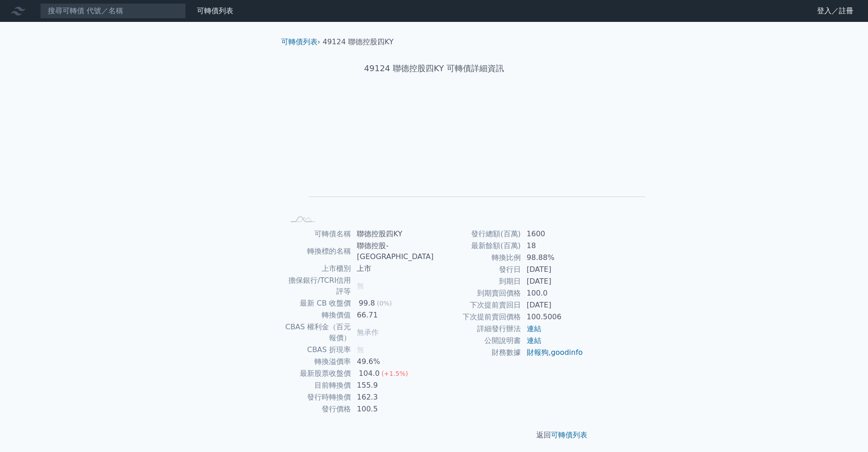 This screenshot has width=868, height=452. I want to click on td: 財務數據, so click(478, 353).